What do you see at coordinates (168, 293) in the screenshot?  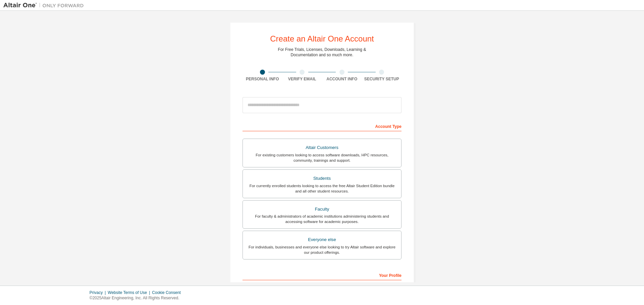 I see `div: Cookie Consent` at bounding box center [168, 293].